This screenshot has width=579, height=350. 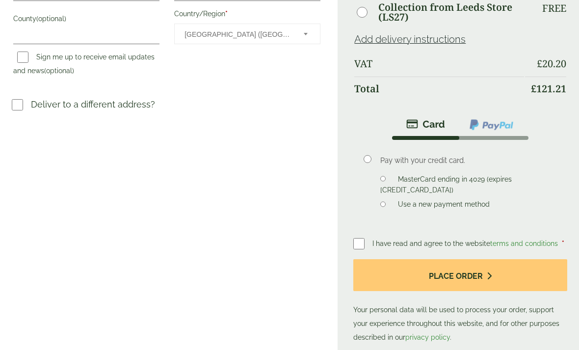 What do you see at coordinates (238, 34) in the screenshot?
I see `span: United Kingdom (UK)` at bounding box center [238, 34].